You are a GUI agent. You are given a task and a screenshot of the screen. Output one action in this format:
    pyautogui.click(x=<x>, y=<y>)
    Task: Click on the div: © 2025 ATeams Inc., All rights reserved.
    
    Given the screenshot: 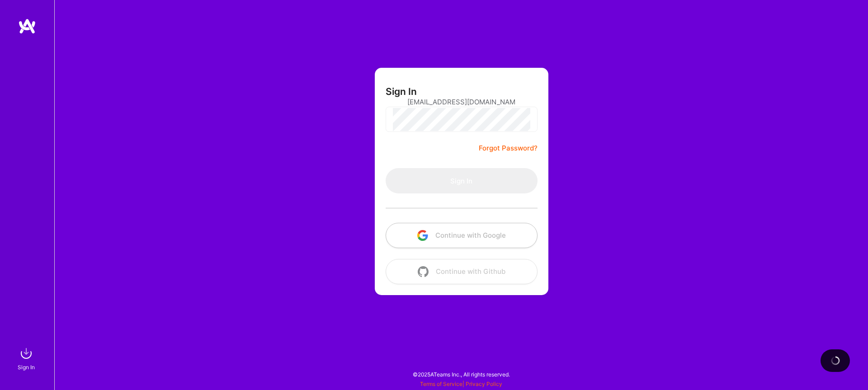 What is the action you would take?
    pyautogui.click(x=461, y=375)
    